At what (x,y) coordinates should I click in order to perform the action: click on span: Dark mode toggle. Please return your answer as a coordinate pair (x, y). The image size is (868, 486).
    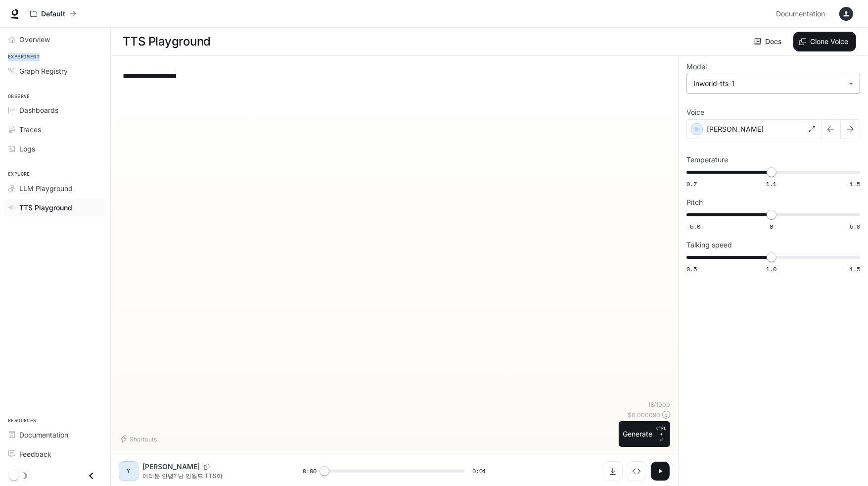
    Looking at the image, I should click on (14, 475).